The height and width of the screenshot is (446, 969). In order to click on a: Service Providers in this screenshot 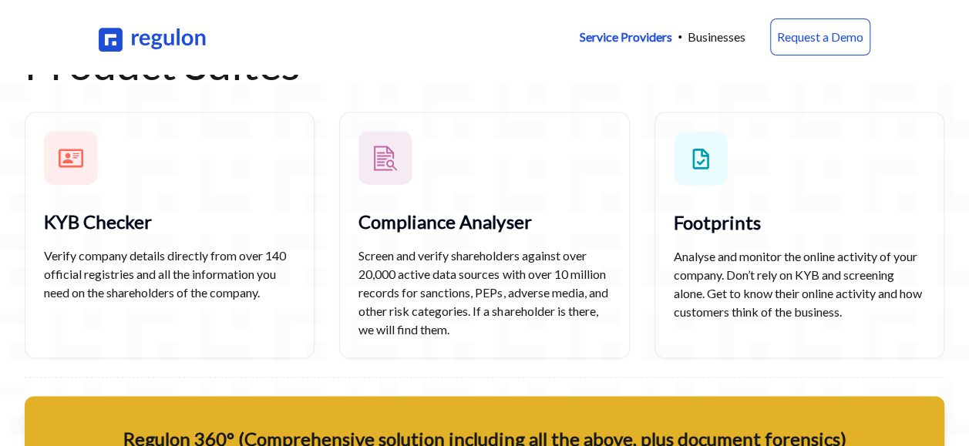, I will do `click(626, 37)`.